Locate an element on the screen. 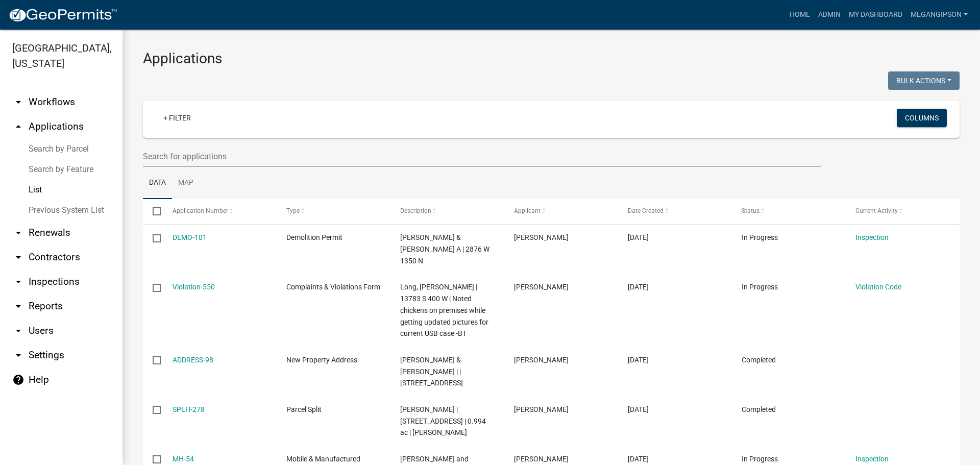 This screenshot has width=980, height=465. input: Search for applications is located at coordinates (481, 156).